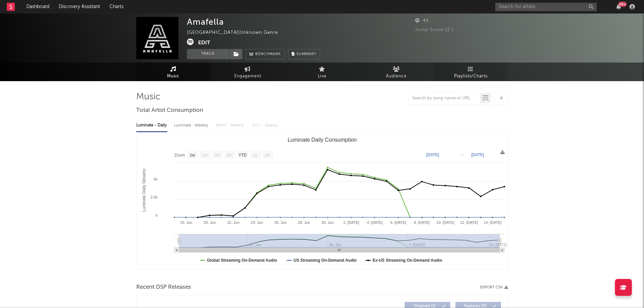 This screenshot has height=308, width=644. Describe the element at coordinates (217, 155) in the screenshot. I see `text: 3m` at that location.